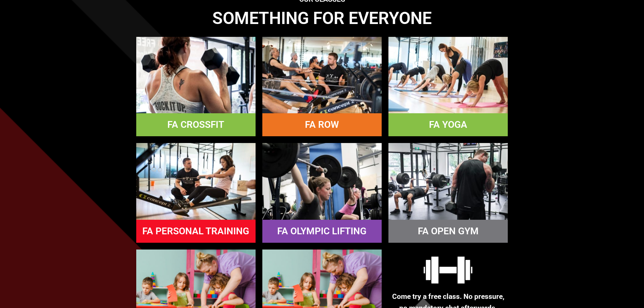 The height and width of the screenshot is (308, 644). Describe the element at coordinates (448, 124) in the screenshot. I see `a: FA YOGA` at that location.